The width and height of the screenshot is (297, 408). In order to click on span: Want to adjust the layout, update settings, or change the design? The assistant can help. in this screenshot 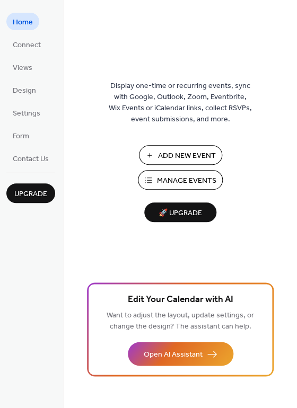, I will do `click(180, 321)`.